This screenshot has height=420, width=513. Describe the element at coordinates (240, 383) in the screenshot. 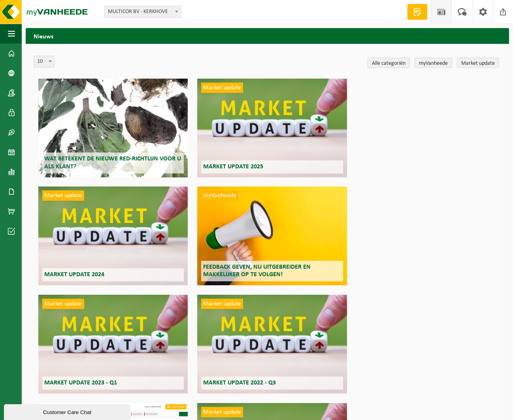

I see `span: Market update 2022 - Q3` at that location.